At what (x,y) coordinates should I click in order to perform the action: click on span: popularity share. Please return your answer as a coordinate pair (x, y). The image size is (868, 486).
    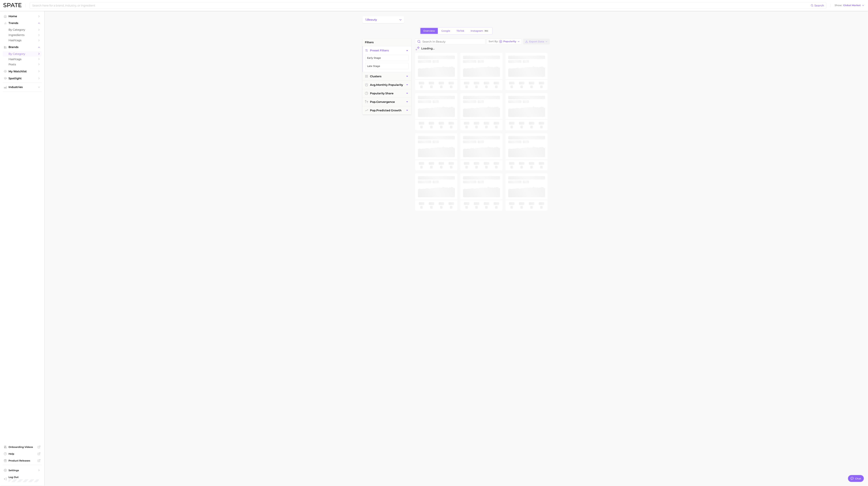
    Looking at the image, I should click on (382, 93).